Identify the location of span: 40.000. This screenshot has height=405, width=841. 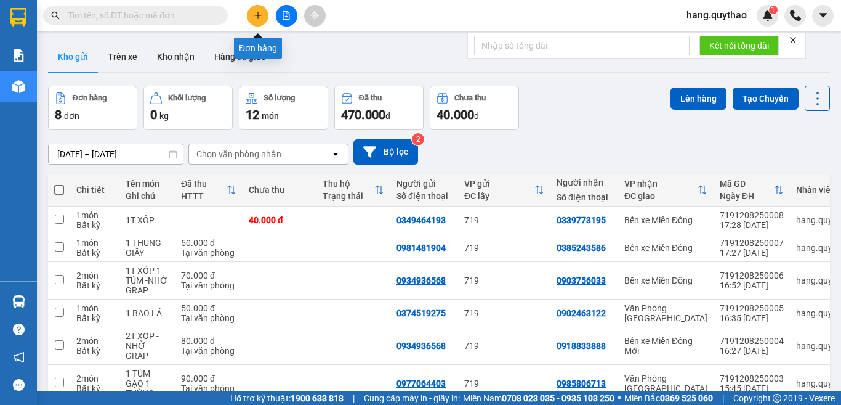
(455, 115).